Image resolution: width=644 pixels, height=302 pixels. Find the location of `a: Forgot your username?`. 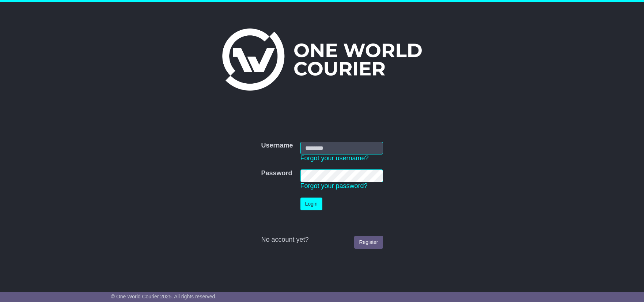

a: Forgot your username? is located at coordinates (334, 158).